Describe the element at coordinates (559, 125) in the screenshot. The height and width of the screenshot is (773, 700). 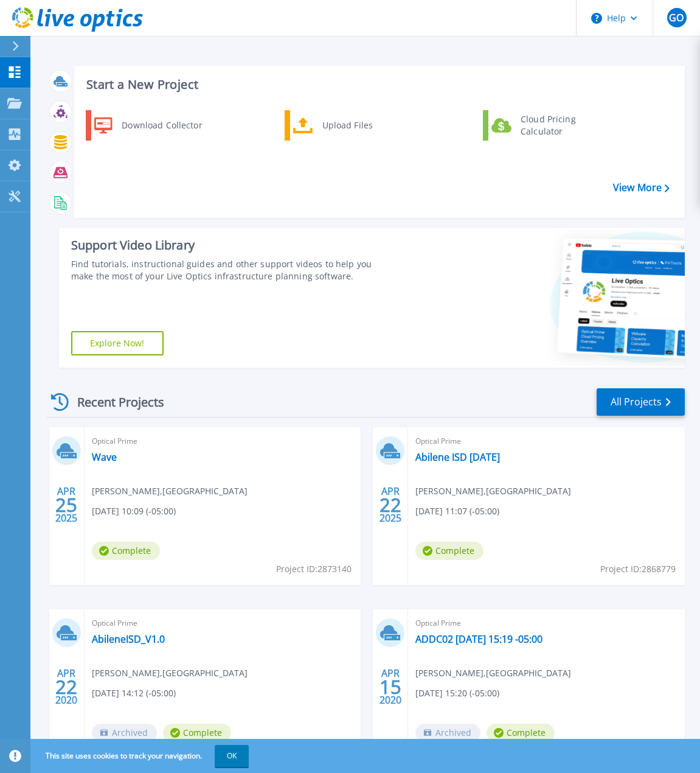
I see `div: Cloud Pricing Calculator` at that location.